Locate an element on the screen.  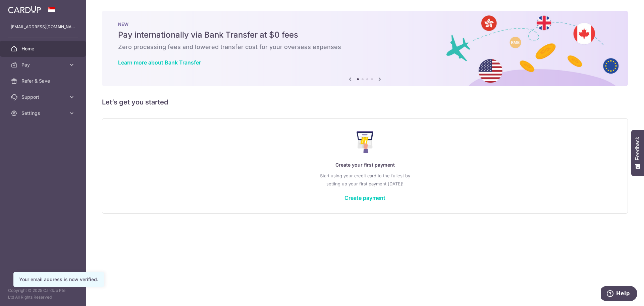
button: Feedback - Show survey is located at coordinates (638, 153).